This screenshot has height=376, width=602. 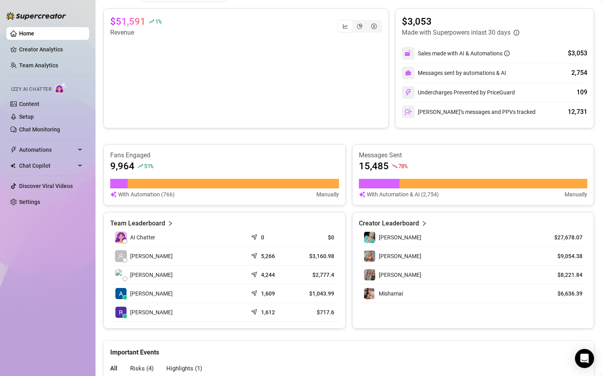 What do you see at coordinates (46, 186) in the screenshot?
I see `a: Discover Viral Videos` at bounding box center [46, 186].